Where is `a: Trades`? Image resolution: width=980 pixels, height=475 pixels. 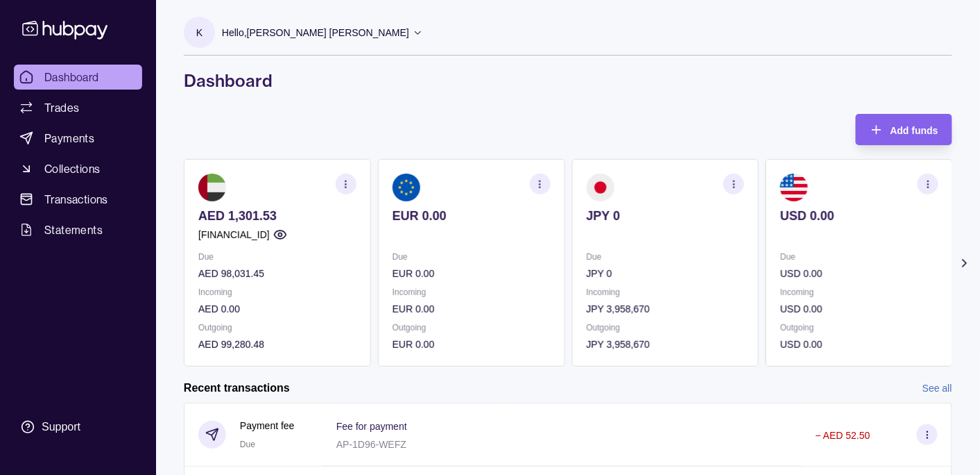
a: Trades is located at coordinates (78, 108).